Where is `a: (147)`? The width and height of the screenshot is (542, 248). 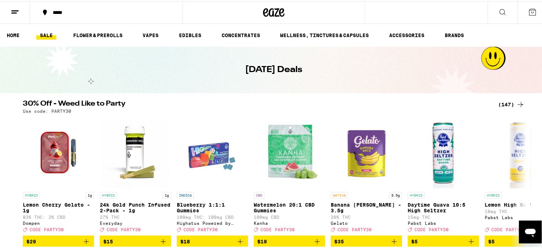 a: (147) is located at coordinates (511, 103).